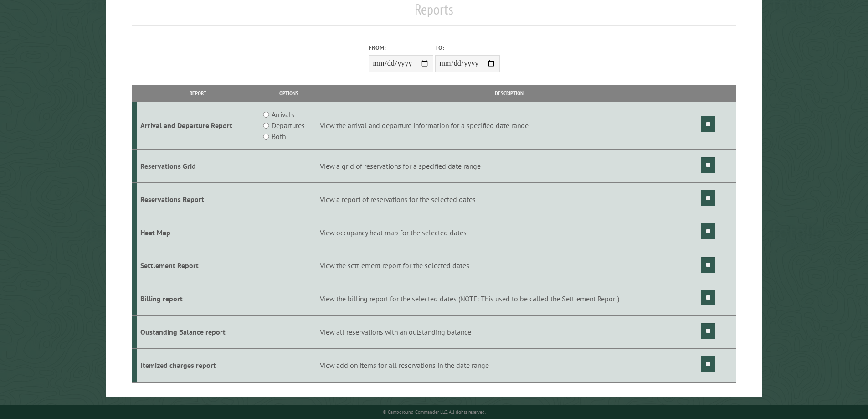 This screenshot has height=419, width=868. I want to click on label: From:, so click(401, 47).